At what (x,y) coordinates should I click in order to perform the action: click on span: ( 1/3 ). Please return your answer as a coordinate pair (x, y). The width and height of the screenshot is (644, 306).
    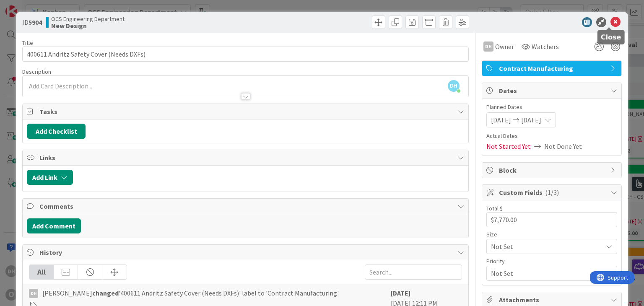
    Looking at the image, I should click on (552, 193).